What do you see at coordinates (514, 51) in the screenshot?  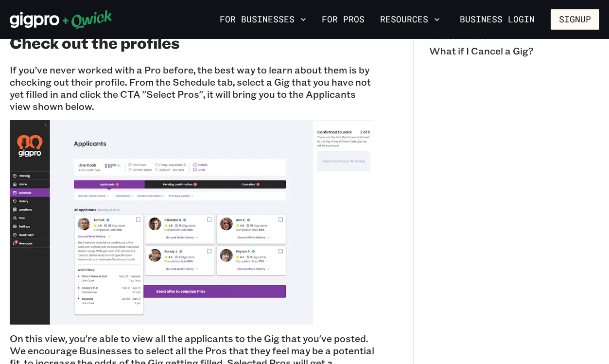 I see `p: What if I Cancel a Gig?` at bounding box center [514, 51].